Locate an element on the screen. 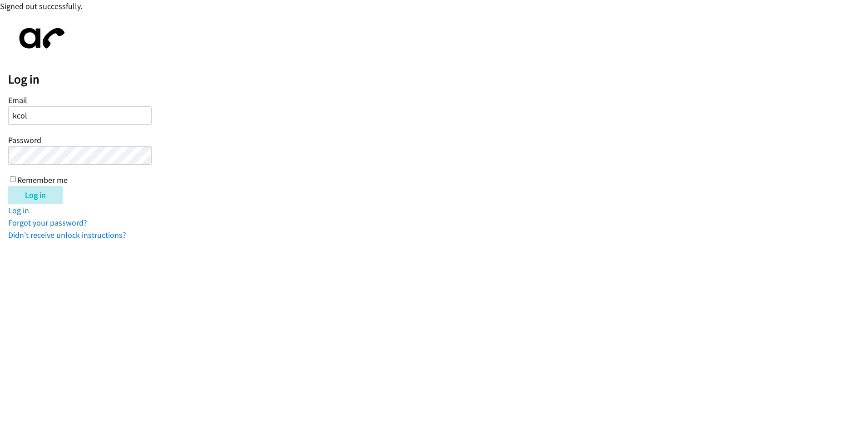 The height and width of the screenshot is (433, 868). a: Log in is located at coordinates (19, 210).